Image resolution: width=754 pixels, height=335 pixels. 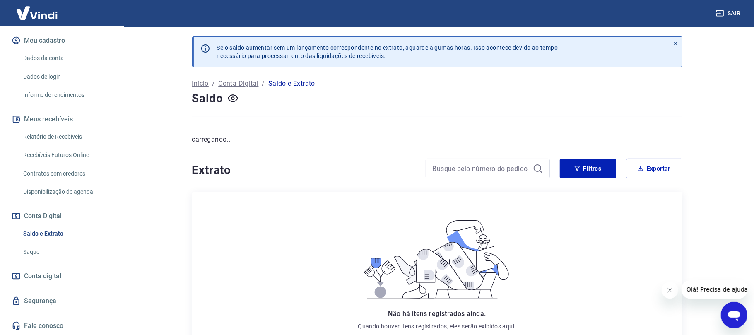 I want to click on p: Saldo e Extrato, so click(x=292, y=84).